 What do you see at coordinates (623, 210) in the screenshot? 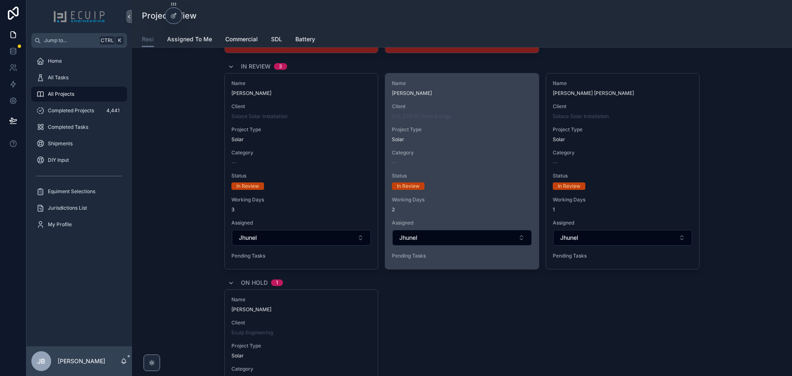
I see `span: 1` at bounding box center [623, 210].